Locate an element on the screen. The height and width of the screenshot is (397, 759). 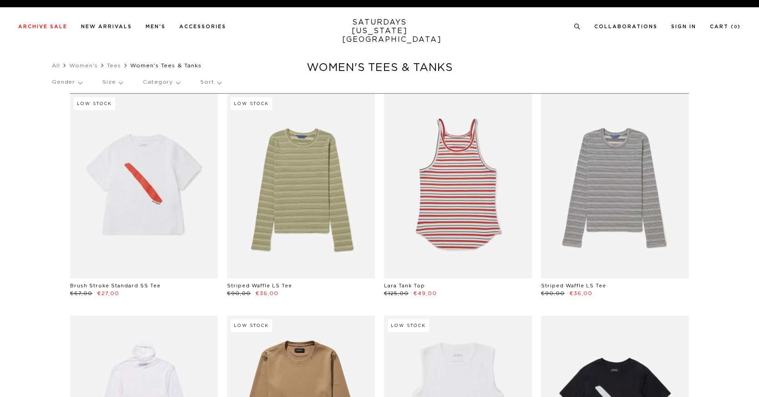
p: Size is located at coordinates (112, 82).